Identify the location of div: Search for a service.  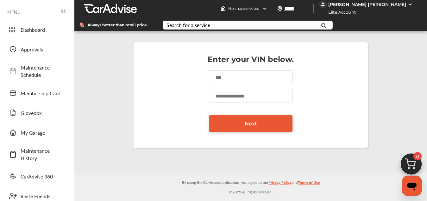
(189, 25).